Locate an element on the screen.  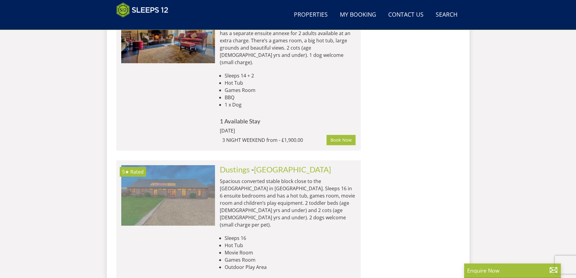
span: Dustings has a 5 star rating under the Quality in Tourism Scheme is located at coordinates (125, 172).